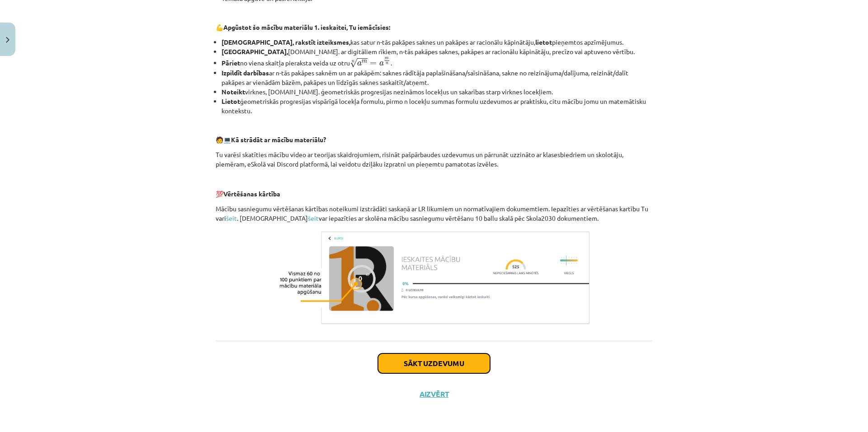 This screenshot has height=432, width=868. I want to click on b: Pāriet, so click(231, 63).